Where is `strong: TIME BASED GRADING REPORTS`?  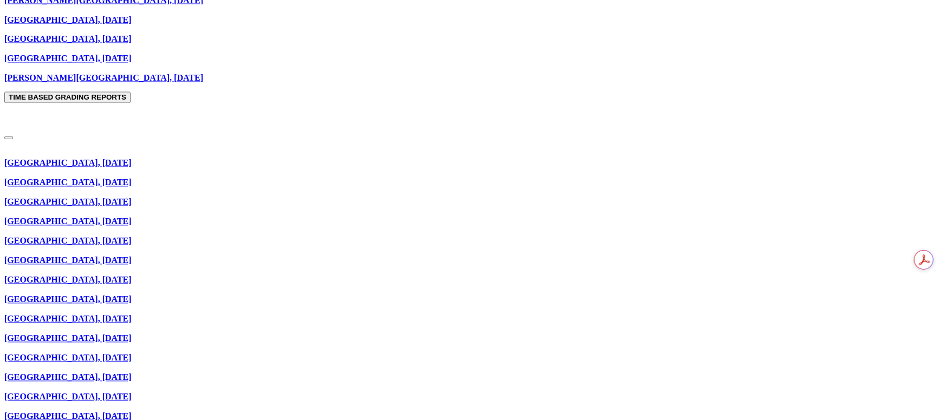
strong: TIME BASED GRADING REPORTS is located at coordinates (67, 98).